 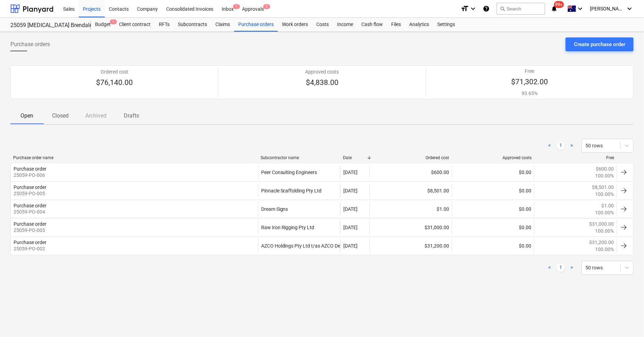 What do you see at coordinates (355, 158) in the screenshot?
I see `div: Date` at bounding box center [355, 158].